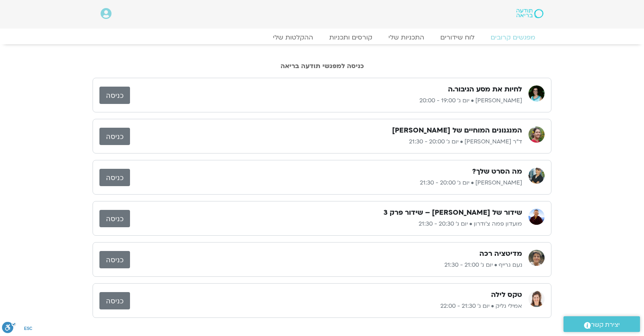 The height and width of the screenshot is (336, 644). What do you see at coordinates (326, 306) in the screenshot?
I see `p: אמילי גליק • יום ג׳ 21:30 - 22:00` at bounding box center [326, 306].